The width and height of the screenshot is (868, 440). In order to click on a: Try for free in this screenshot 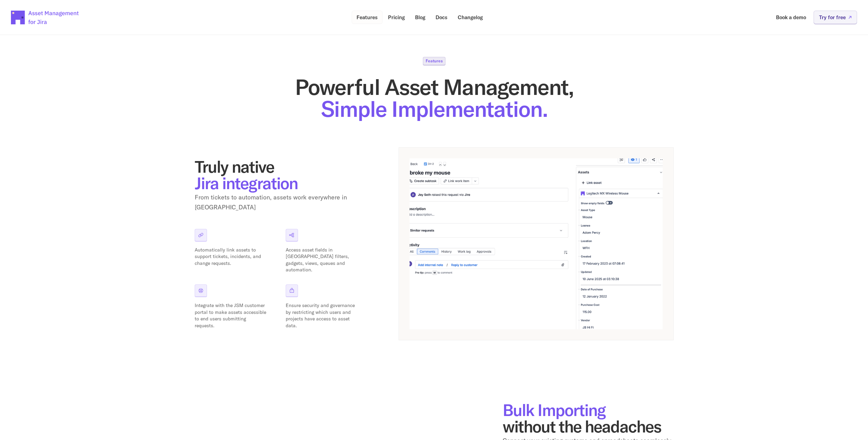, I will do `click(835, 17)`.